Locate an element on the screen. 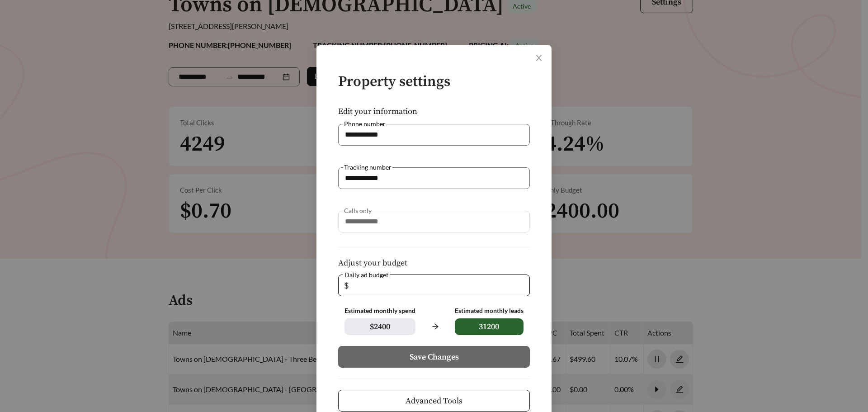 This screenshot has width=868, height=412. h4: Property settings is located at coordinates (434, 81).